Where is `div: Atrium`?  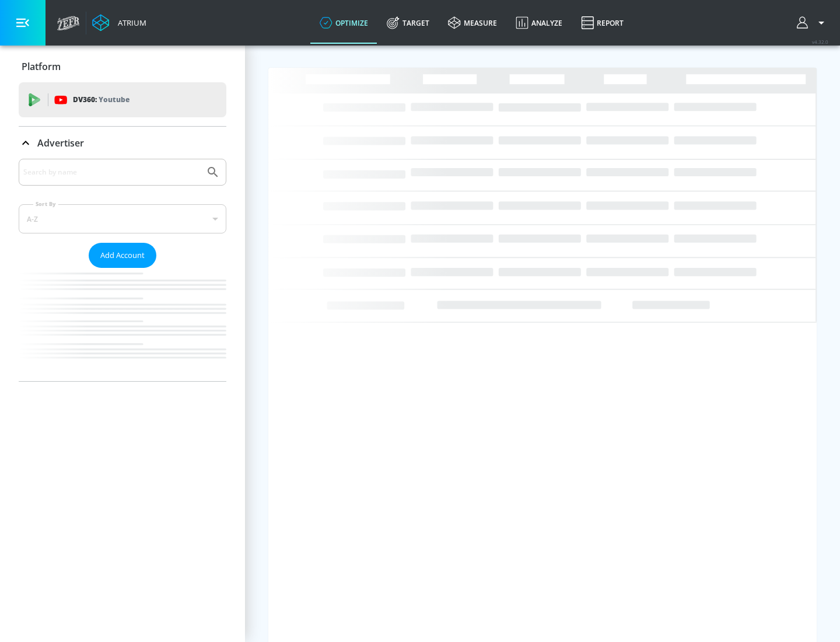
div: Atrium is located at coordinates (129, 23).